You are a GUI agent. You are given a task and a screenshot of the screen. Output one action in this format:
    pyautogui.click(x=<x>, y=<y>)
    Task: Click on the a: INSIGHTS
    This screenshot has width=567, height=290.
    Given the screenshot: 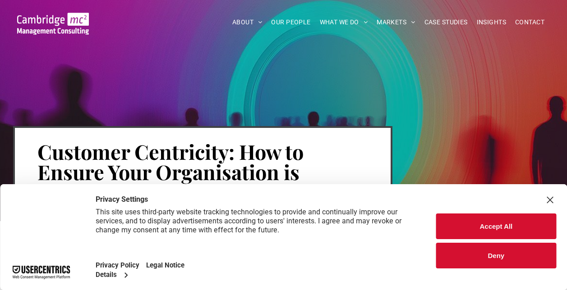 What is the action you would take?
    pyautogui.click(x=491, y=22)
    